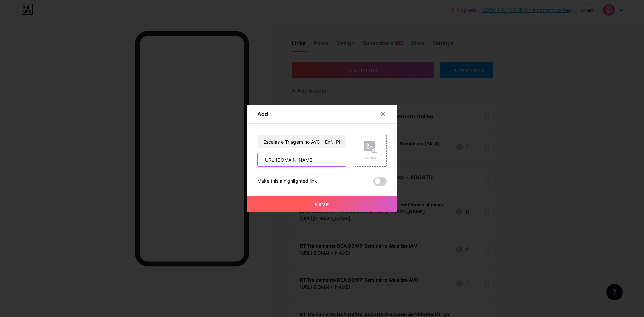 The width and height of the screenshot is (644, 317). What do you see at coordinates (322, 204) in the screenshot?
I see `button: Save` at bounding box center [322, 204].